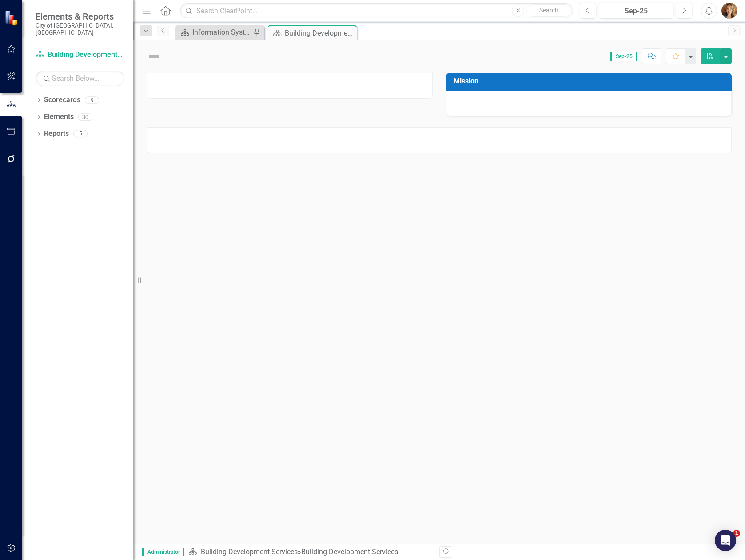  I want to click on button: Nichole Plowman, so click(729, 11).